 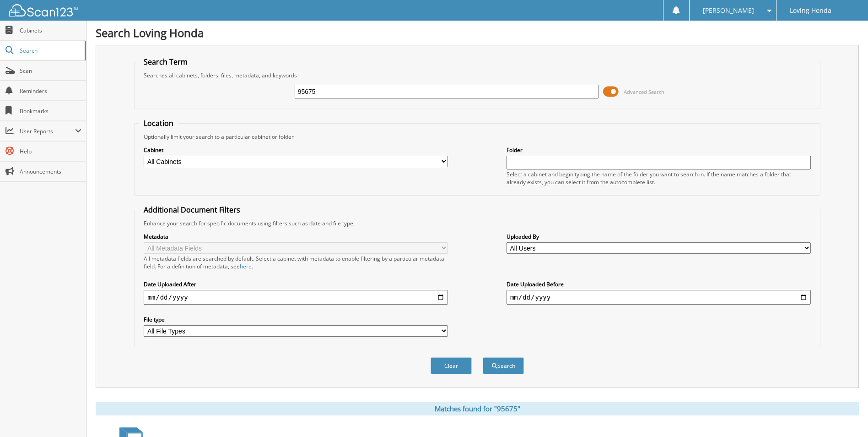 What do you see at coordinates (246, 266) in the screenshot?
I see `a: here` at bounding box center [246, 266].